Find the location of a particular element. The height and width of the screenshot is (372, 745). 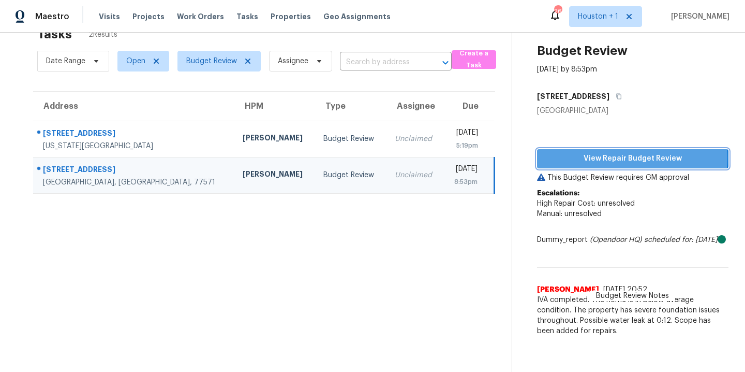

input: Search by address is located at coordinates (381, 62).